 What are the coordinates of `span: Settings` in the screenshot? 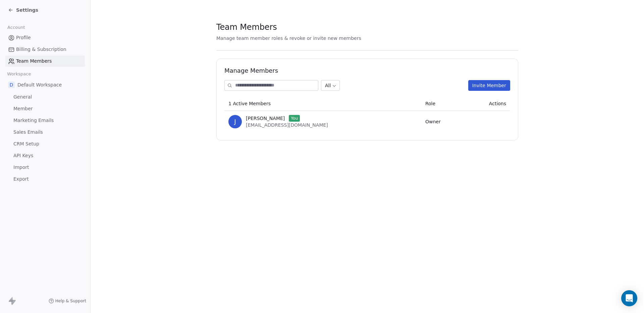 It's located at (27, 10).